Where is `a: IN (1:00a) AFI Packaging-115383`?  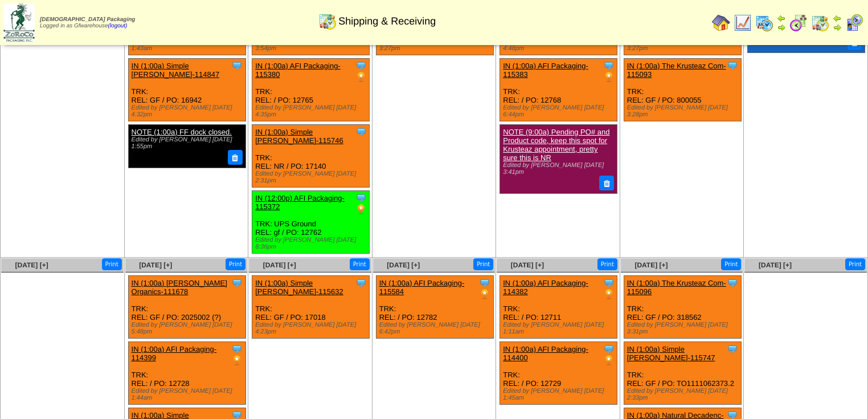 a: IN (1:00a) AFI Packaging-115383 is located at coordinates (545, 70).